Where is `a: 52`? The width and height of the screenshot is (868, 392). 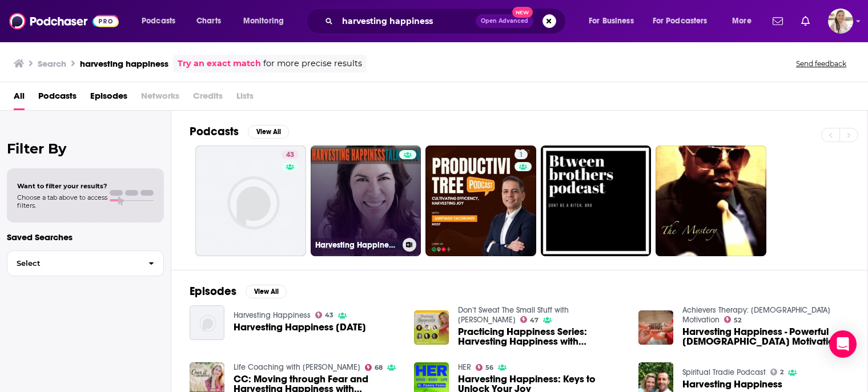
a: 52 is located at coordinates (732, 320).